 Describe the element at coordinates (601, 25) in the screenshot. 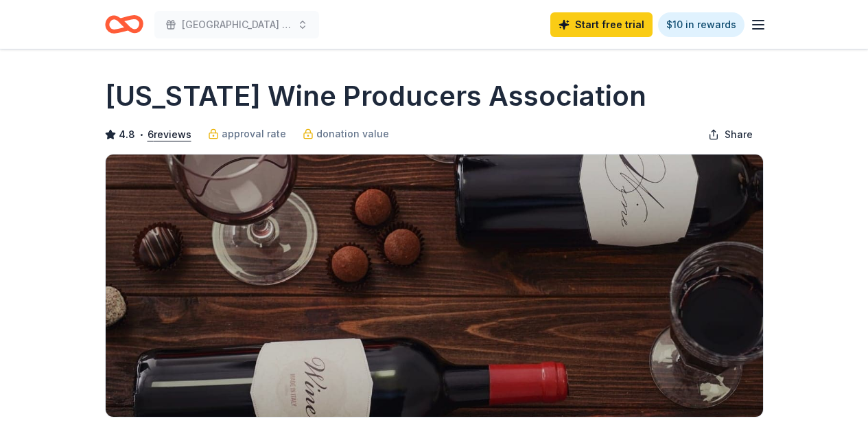

I see `a: Start free trial` at that location.